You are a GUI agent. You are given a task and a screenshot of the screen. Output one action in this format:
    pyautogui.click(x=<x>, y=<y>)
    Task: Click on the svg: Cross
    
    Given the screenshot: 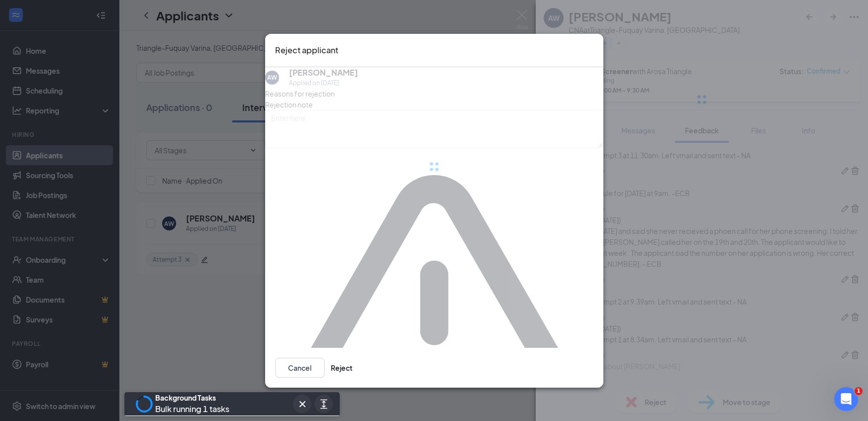 What is the action you would take?
    pyautogui.click(x=303, y=404)
    